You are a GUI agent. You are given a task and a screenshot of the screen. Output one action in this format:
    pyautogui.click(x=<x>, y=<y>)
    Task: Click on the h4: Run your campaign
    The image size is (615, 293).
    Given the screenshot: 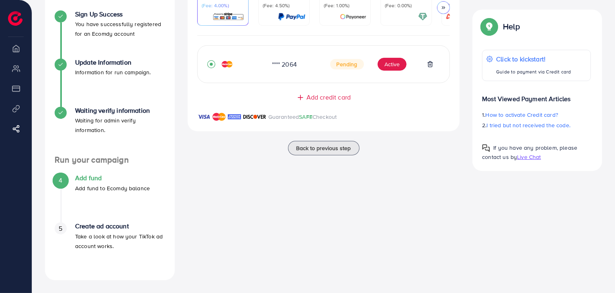 What is the action you would take?
    pyautogui.click(x=110, y=160)
    